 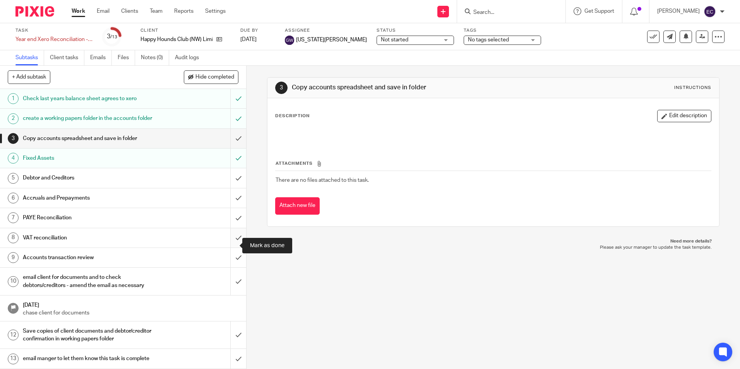 What do you see at coordinates (684, 116) in the screenshot?
I see `button: Edit description` at bounding box center [684, 116].